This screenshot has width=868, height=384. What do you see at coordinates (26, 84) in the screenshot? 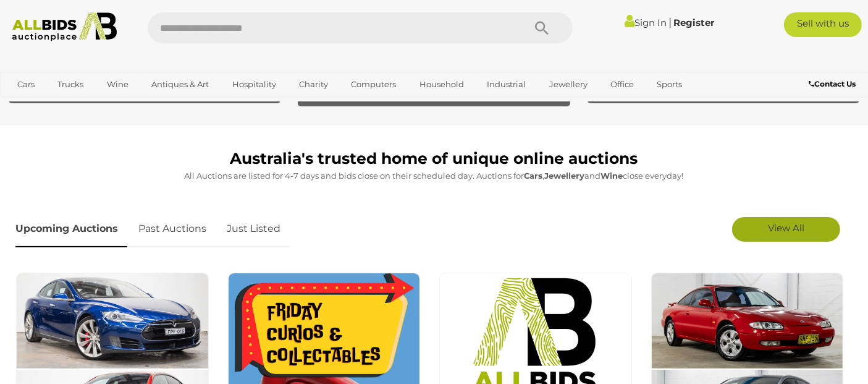
I see `a: Cars` at bounding box center [26, 84].